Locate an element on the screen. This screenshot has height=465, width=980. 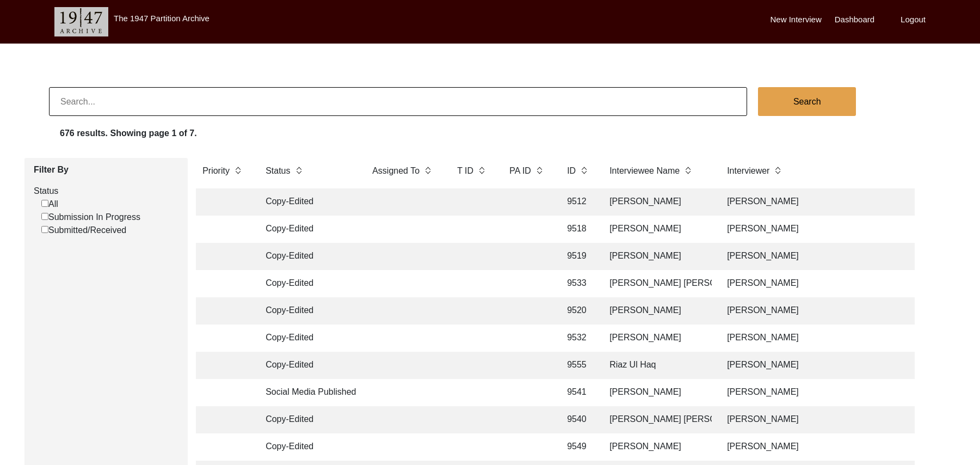
td: 9532 is located at coordinates (578, 338).